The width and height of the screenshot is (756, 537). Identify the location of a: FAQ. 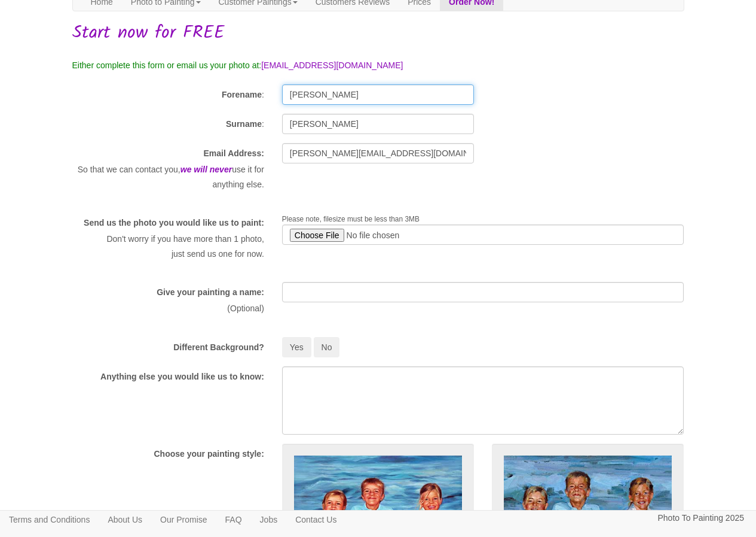
(234, 519).